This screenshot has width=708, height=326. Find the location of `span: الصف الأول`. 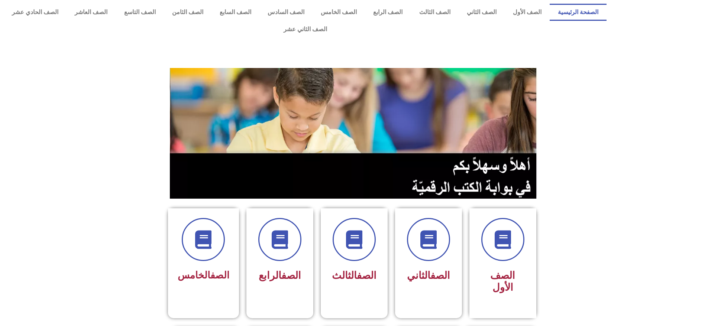

span: الصف الأول is located at coordinates (502, 282).